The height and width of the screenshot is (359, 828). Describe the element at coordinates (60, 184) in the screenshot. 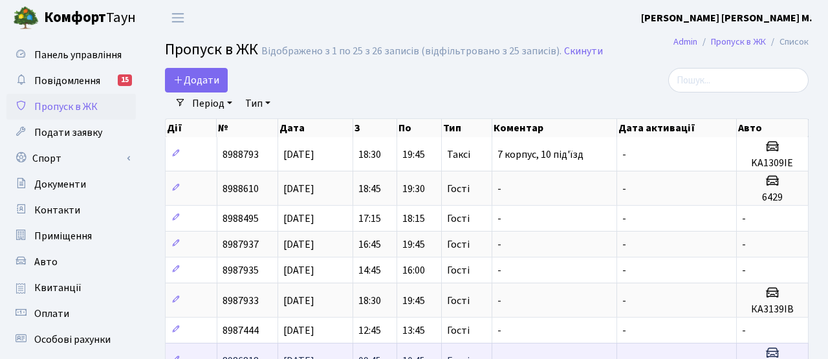

I see `span: Документи` at that location.